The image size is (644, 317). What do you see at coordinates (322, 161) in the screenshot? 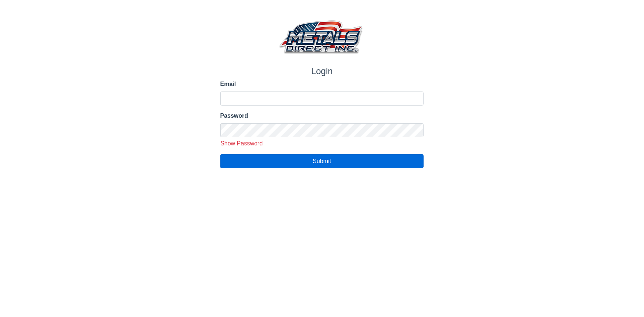
I see `button: Submit` at bounding box center [322, 161].